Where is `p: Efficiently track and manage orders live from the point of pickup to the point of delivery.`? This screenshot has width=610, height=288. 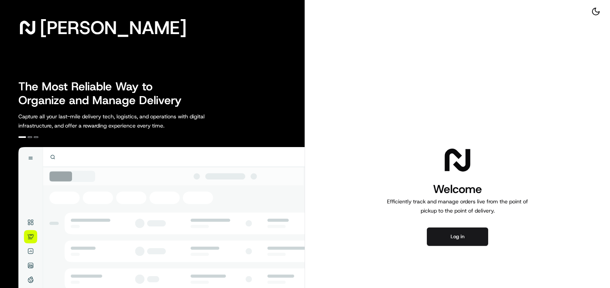 p: Efficiently track and manage orders live from the point of pickup to the point of delivery. is located at coordinates (458, 206).